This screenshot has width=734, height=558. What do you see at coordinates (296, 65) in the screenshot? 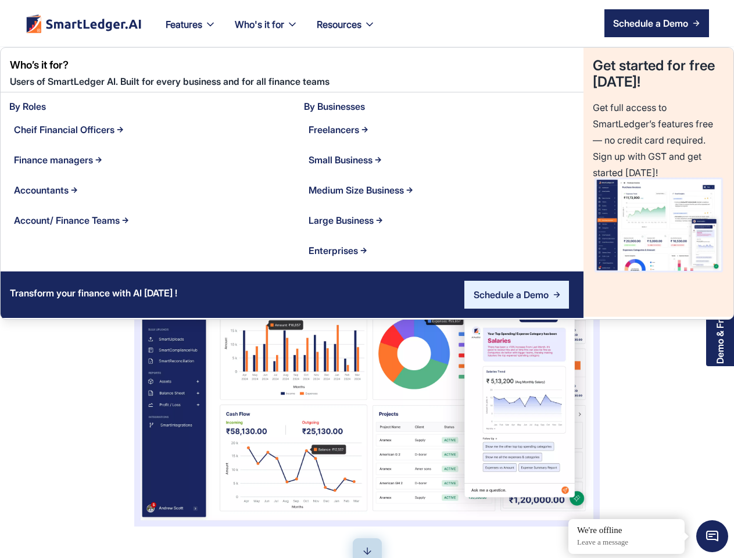
I see `div: Who’s it for?` at bounding box center [296, 65].